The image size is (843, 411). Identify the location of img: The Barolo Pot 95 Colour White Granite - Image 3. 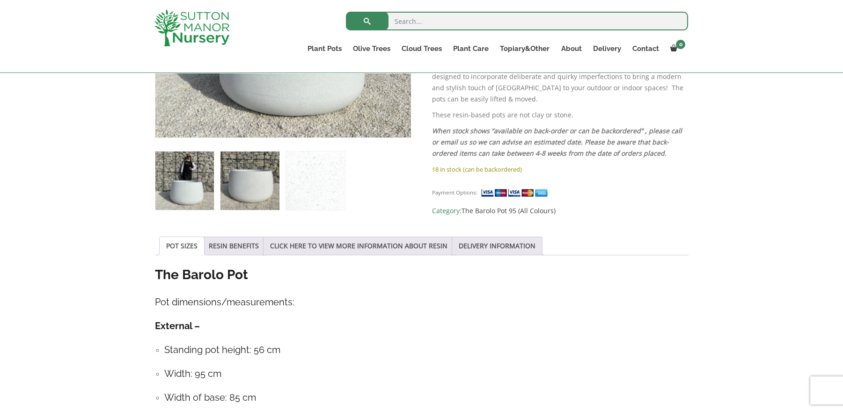
(315, 181).